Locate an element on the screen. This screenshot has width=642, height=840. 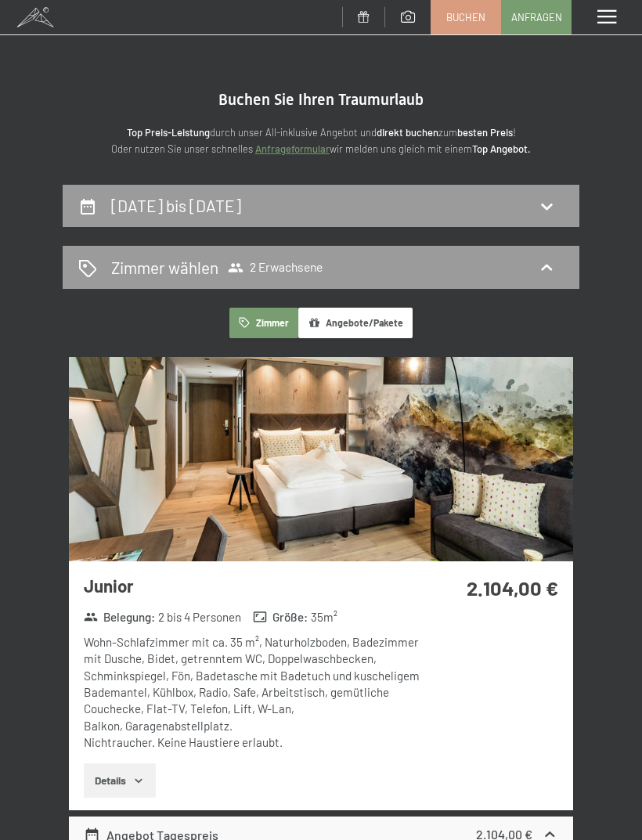
div: Wohn-Schlafzimmer mit ca. 35 m², Naturholzboden, Badezimmer mit Dusche, Bidet, getrenntem WC, Dop... is located at coordinates (252, 692).